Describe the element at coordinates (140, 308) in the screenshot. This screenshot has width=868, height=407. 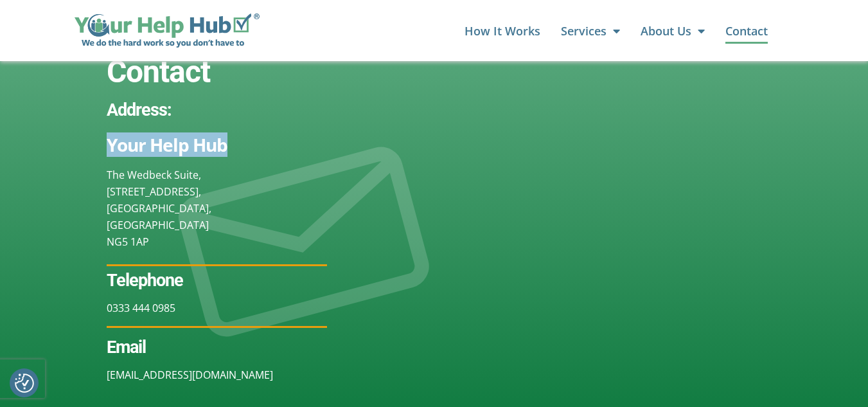
I see `a: 0333 444 0985` at that location.